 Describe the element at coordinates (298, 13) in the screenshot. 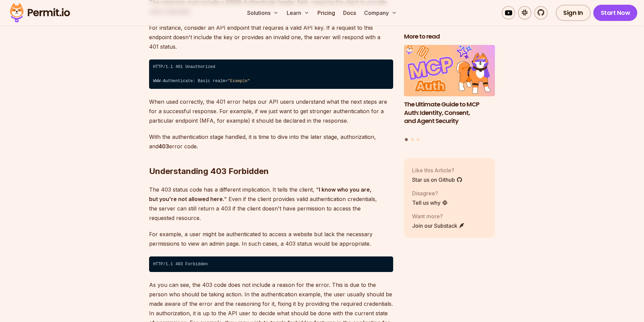

I see `button: Learn` at that location.